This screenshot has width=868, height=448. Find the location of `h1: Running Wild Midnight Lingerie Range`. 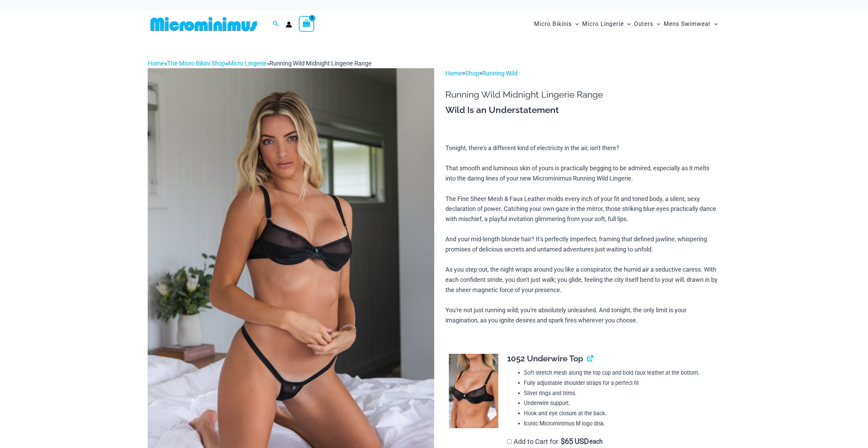

h1: Running Wild Midnight Lingerie Range is located at coordinates (583, 95).